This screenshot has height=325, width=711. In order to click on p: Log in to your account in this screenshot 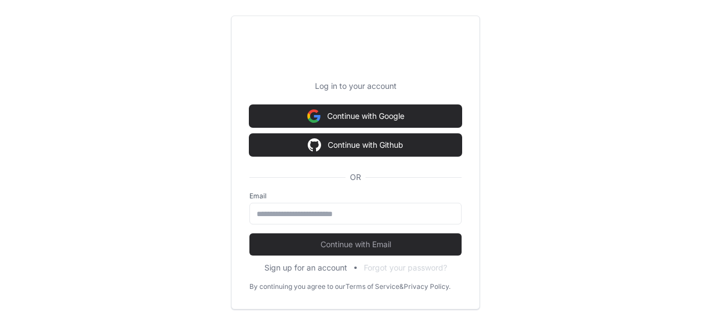, I will do `click(355, 86)`.